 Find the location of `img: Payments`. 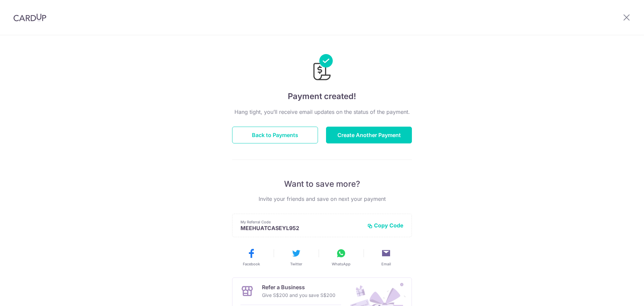

img: Payments is located at coordinates (322, 68).